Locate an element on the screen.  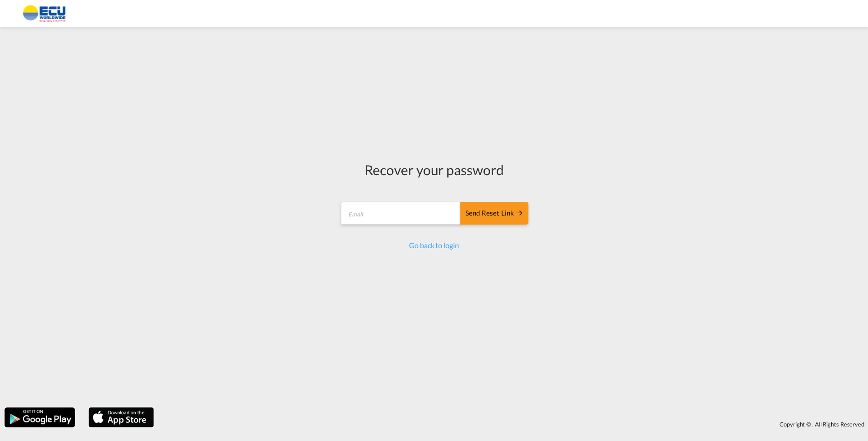
div: Copyright © . All Rights Reserved is located at coordinates (513, 424).